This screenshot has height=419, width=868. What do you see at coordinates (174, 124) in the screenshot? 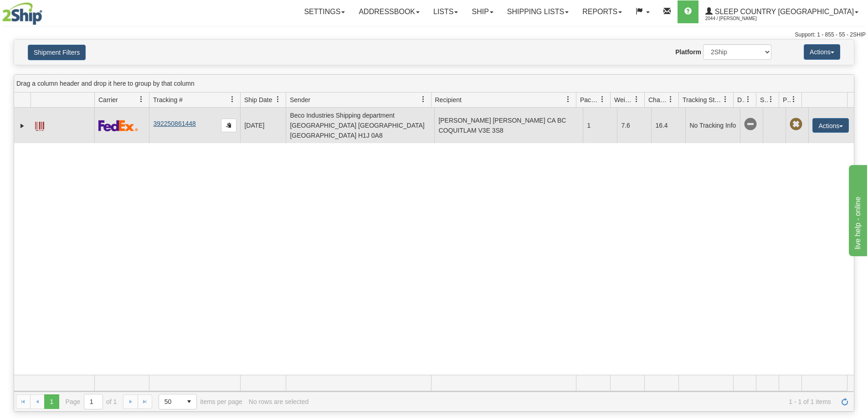
I see `a: 392250861448` at bounding box center [174, 124].